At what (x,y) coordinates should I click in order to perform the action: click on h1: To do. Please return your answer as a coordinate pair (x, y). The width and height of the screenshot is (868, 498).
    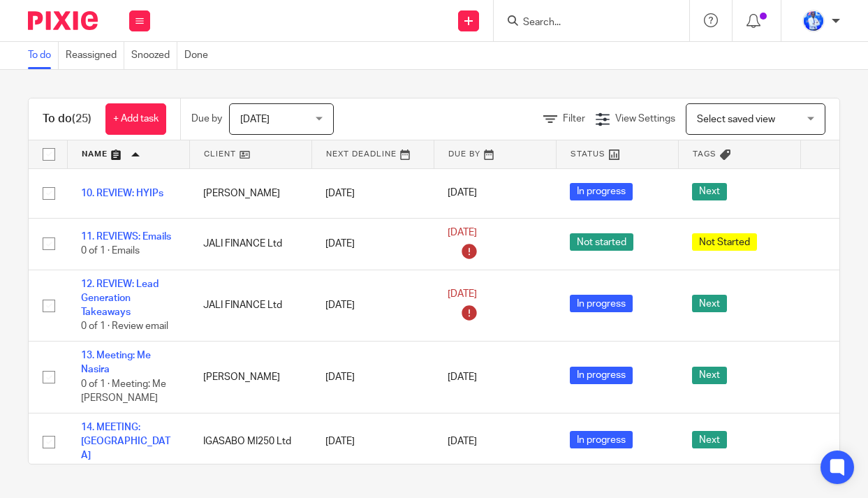
    Looking at the image, I should click on (67, 119).